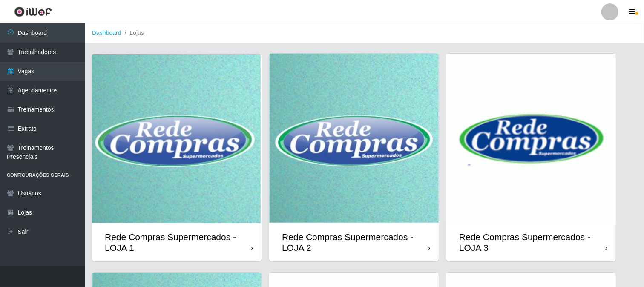  I want to click on div: Rede Compras Supermercados - LOJA 3, so click(532, 242).